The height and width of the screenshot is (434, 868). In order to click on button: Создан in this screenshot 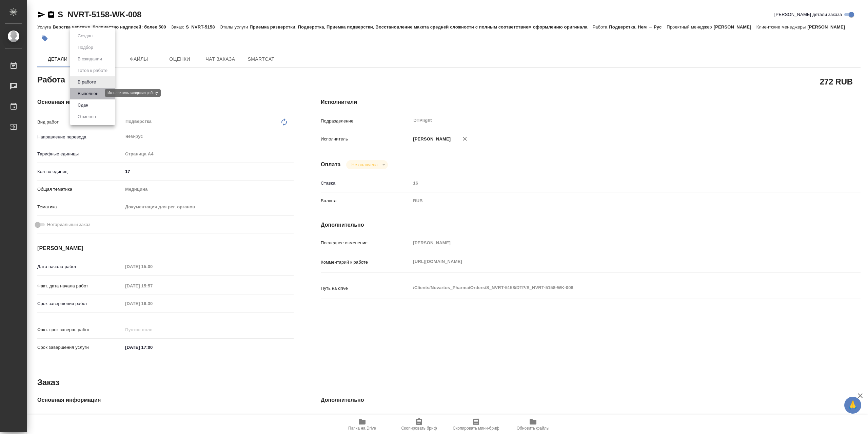, I will do `click(85, 36)`.